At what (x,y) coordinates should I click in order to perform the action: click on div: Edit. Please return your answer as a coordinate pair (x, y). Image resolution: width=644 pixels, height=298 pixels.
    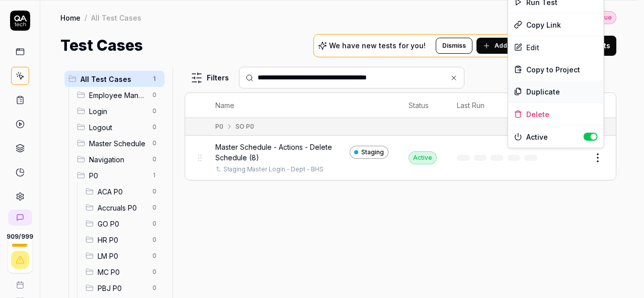
    Looking at the image, I should click on (556, 47).